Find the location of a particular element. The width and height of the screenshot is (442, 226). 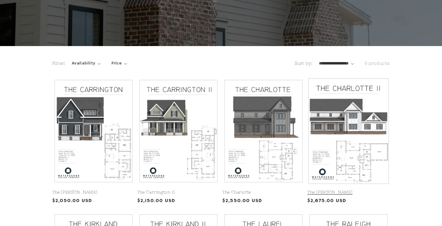

span: Availability is located at coordinates (83, 63).